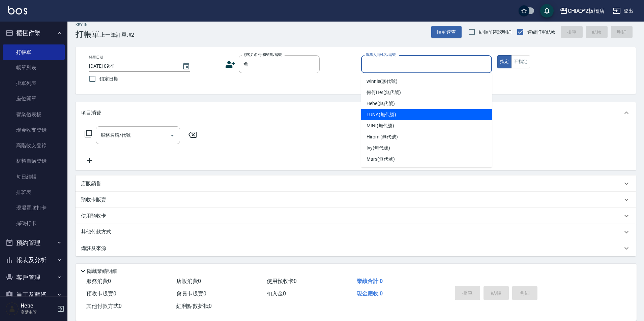 This screenshot has height=321, width=644. What do you see at coordinates (34, 208) in the screenshot?
I see `a: 現場電腦打卡` at bounding box center [34, 208].